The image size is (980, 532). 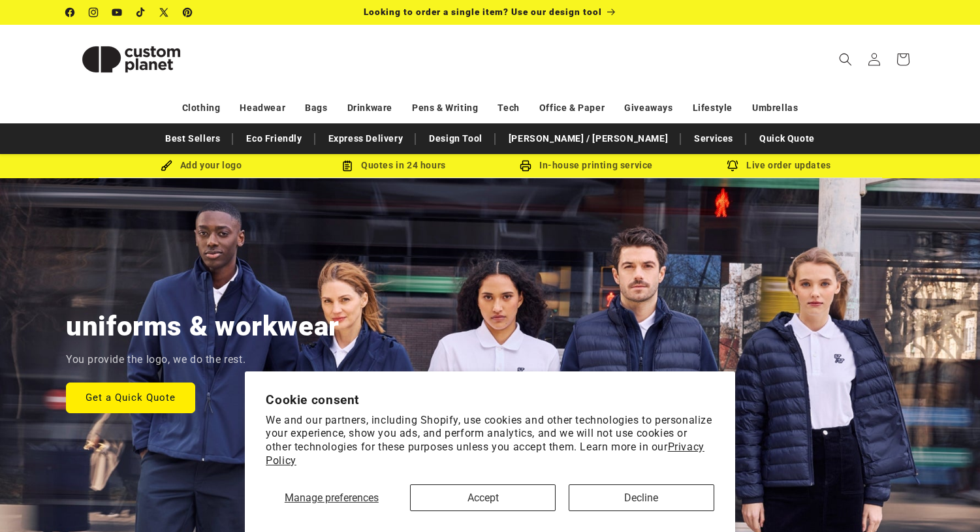 What do you see at coordinates (733, 166) in the screenshot?
I see `img: Order updates` at bounding box center [733, 166].